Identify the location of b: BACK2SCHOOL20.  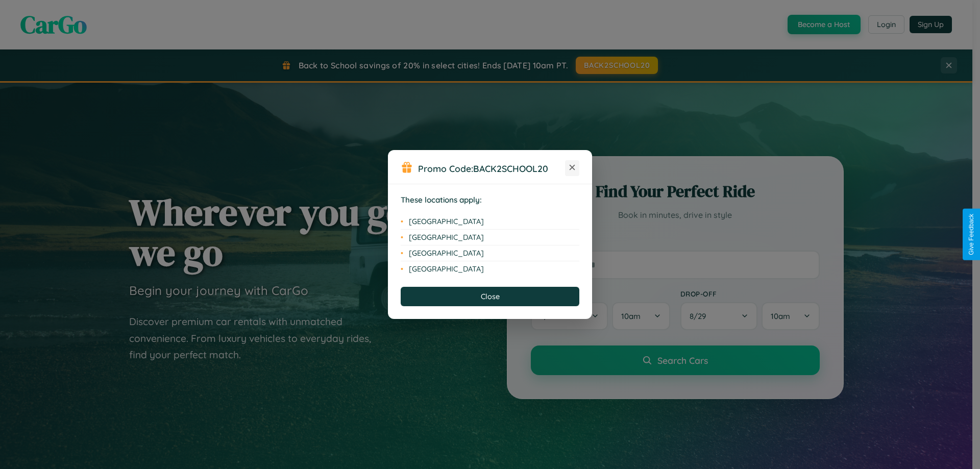
(510, 169).